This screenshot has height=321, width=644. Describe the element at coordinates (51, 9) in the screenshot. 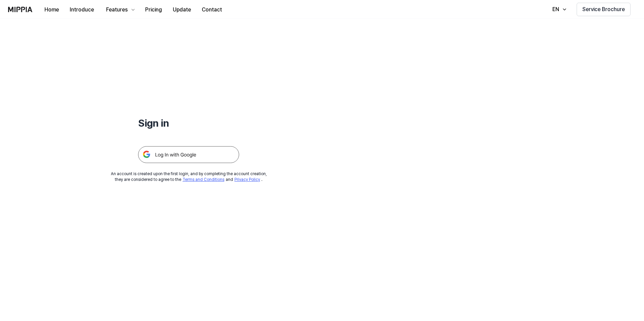

I see `button: Home` at that location.